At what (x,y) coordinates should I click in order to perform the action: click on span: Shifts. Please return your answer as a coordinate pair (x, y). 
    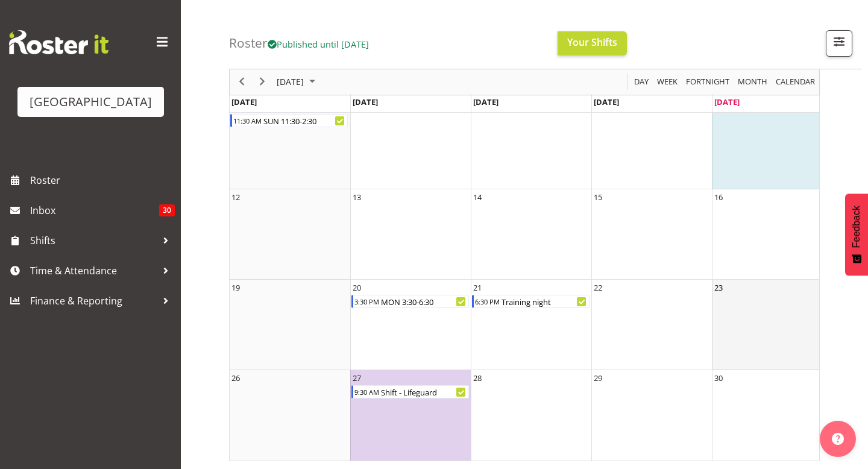
    Looking at the image, I should click on (94, 240).